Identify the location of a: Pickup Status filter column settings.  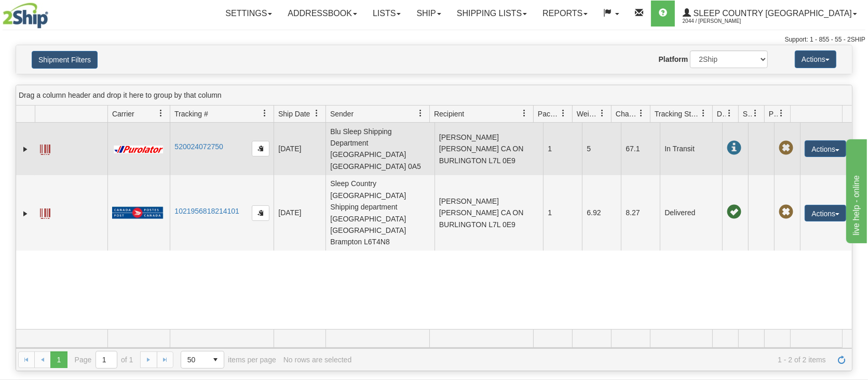
(782, 113).